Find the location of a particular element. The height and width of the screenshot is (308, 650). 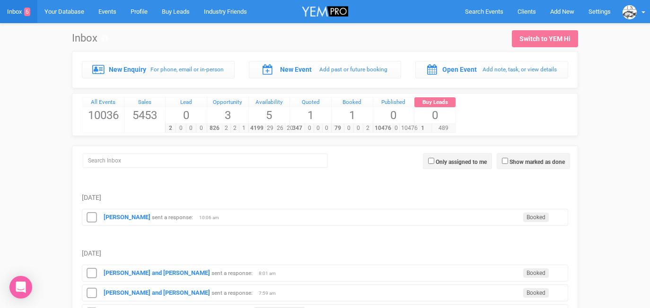

span: 79 is located at coordinates (338, 128).